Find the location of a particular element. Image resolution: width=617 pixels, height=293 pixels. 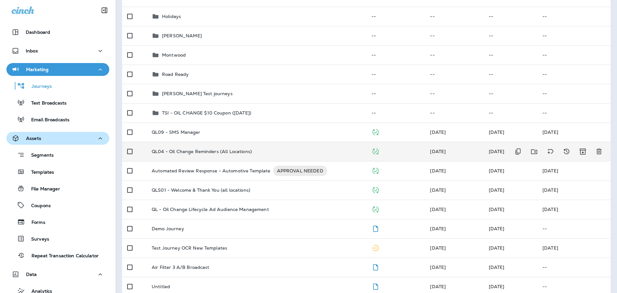

p: Automated Review Response - Automotive Template is located at coordinates (211, 171).